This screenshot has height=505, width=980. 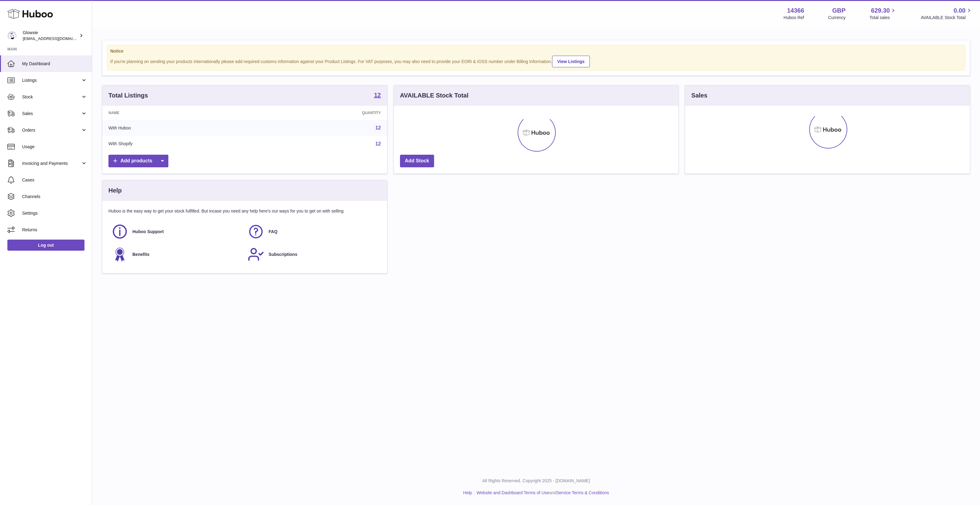 What do you see at coordinates (468, 492) in the screenshot?
I see `a: Help` at bounding box center [468, 492].